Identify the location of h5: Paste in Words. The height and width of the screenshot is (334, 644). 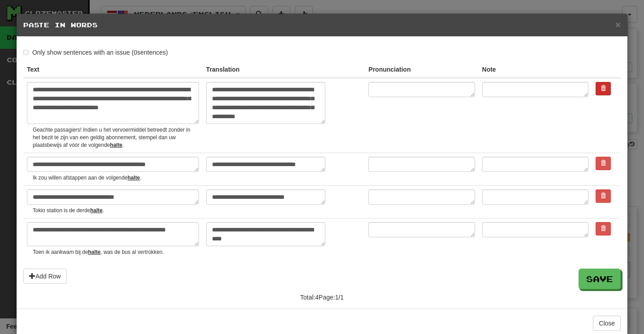
(322, 25).